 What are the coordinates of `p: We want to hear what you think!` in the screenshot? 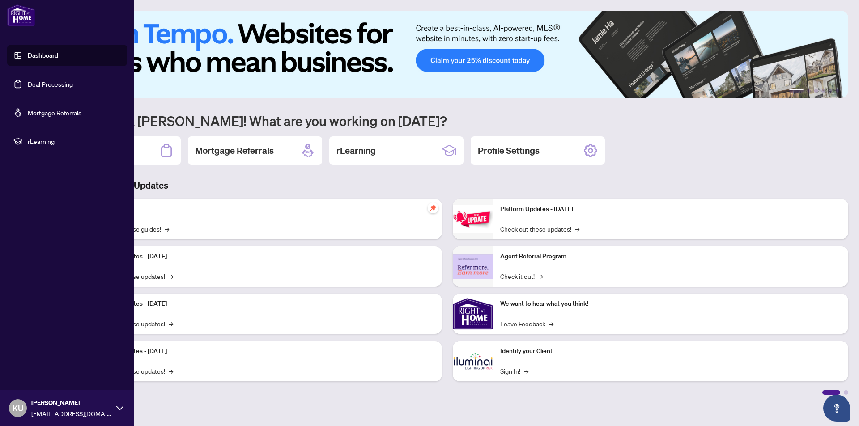 It's located at (671, 304).